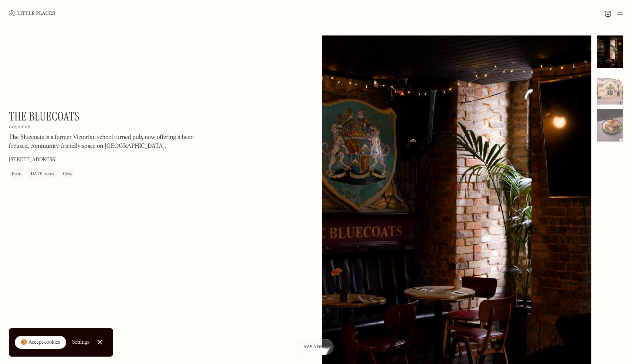  Describe the element at coordinates (315, 347) in the screenshot. I see `span: Map view` at that location.